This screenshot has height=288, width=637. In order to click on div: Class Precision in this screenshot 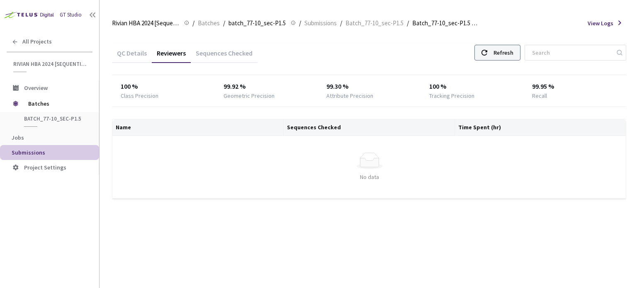, I will do `click(139, 96)`.